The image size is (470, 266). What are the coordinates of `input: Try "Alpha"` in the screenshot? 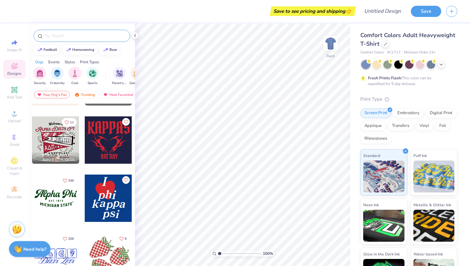 It's located at (85, 36).